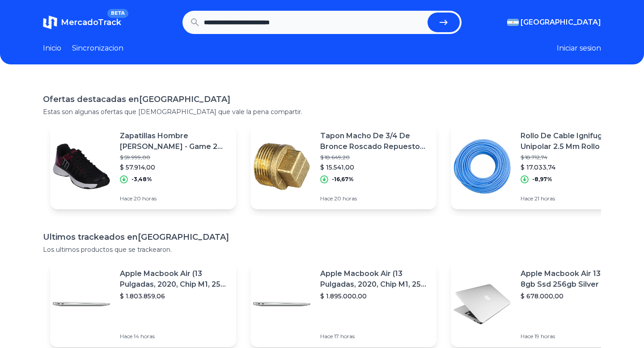 This screenshot has height=348, width=644. What do you see at coordinates (544, 303) in the screenshot?
I see `a: Featured imageApple Macbook Air 13 Core I5 8gb Ssd 256gb Silver$ 678.000,00Hace 19 horas` at bounding box center [544, 303].